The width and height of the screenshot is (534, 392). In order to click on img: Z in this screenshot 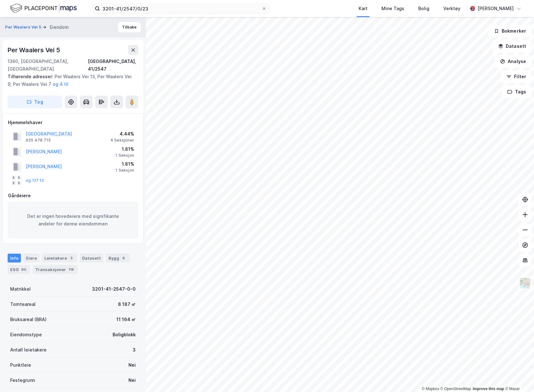, I will do `click(525, 283)`.